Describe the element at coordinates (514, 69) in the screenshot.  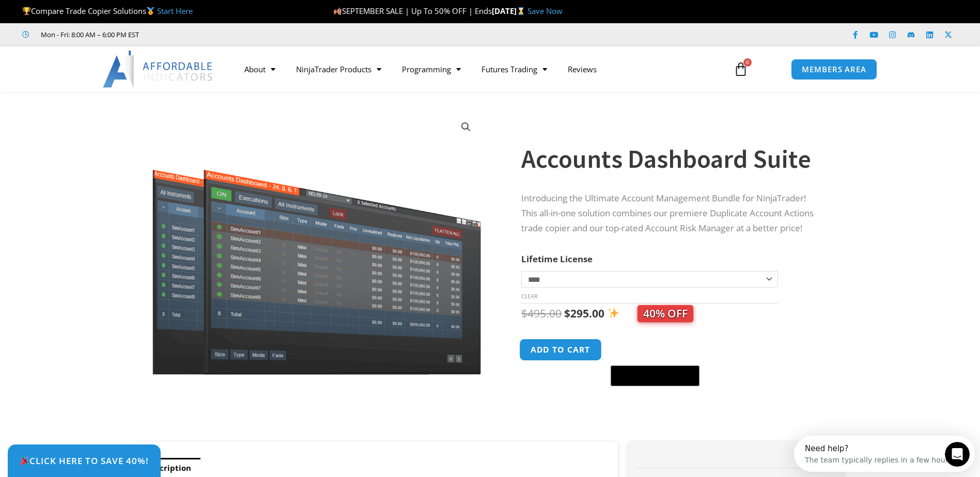
I see `a: Futures Trading` at that location.